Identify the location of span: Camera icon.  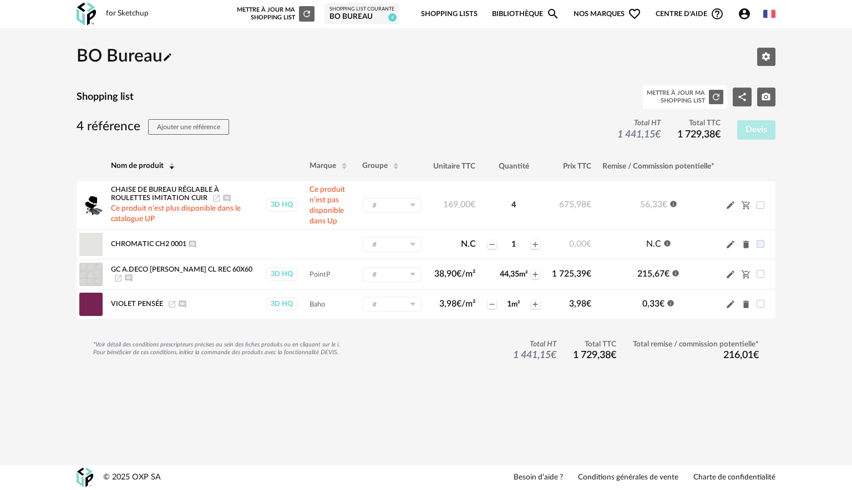
(766, 97).